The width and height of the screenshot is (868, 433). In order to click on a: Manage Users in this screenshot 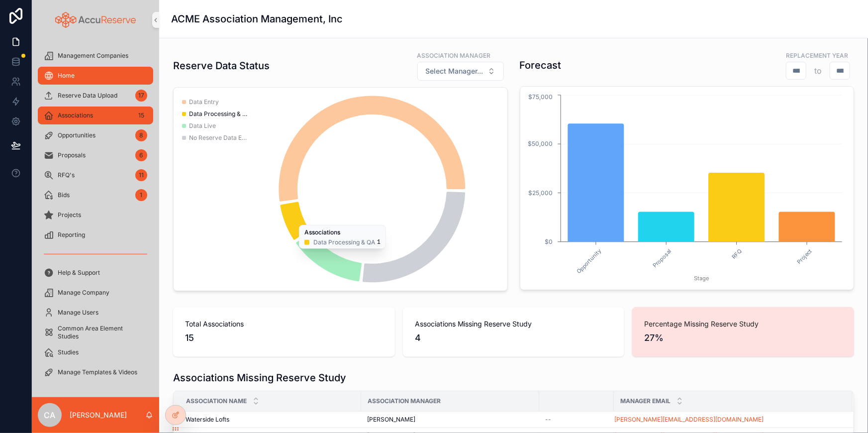, I will do `click(96, 313)`.